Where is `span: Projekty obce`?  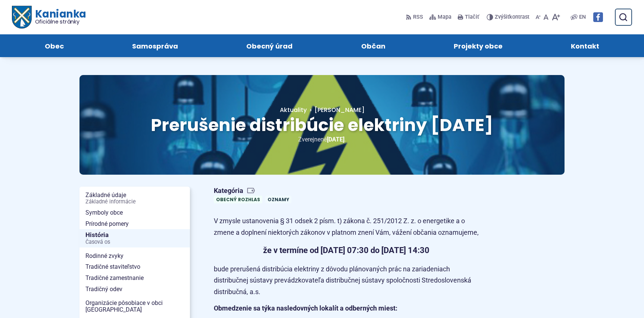 span: Projekty obce is located at coordinates (478, 45).